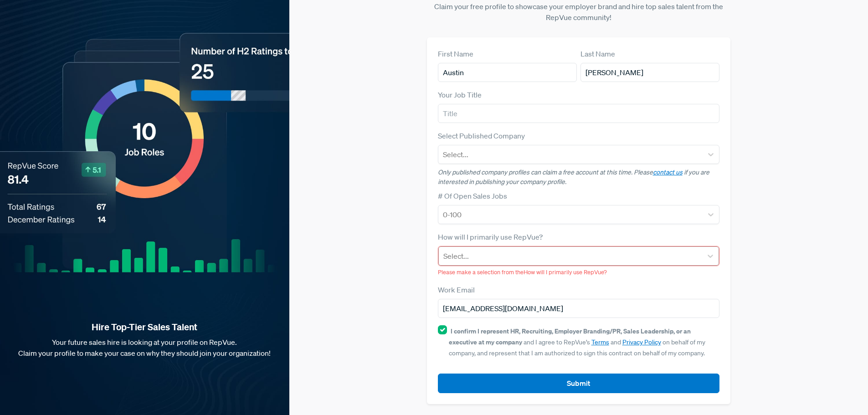 This screenshot has width=868, height=415. What do you see at coordinates (507, 72) in the screenshot?
I see `input: First Name` at bounding box center [507, 72].